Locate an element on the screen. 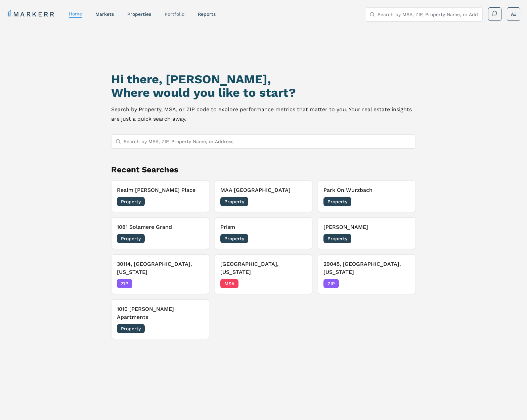 This screenshot has height=420, width=527. a: home is located at coordinates (75, 14).